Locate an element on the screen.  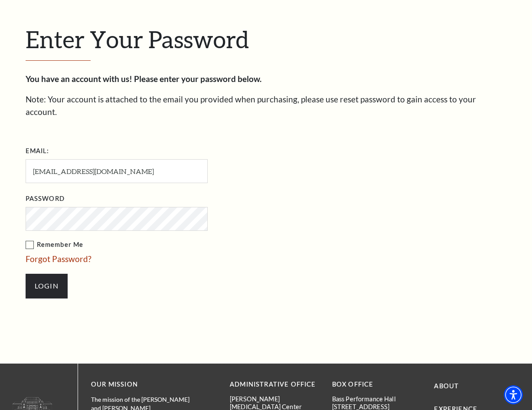
strong: You have an account with us! is located at coordinates (79, 78).